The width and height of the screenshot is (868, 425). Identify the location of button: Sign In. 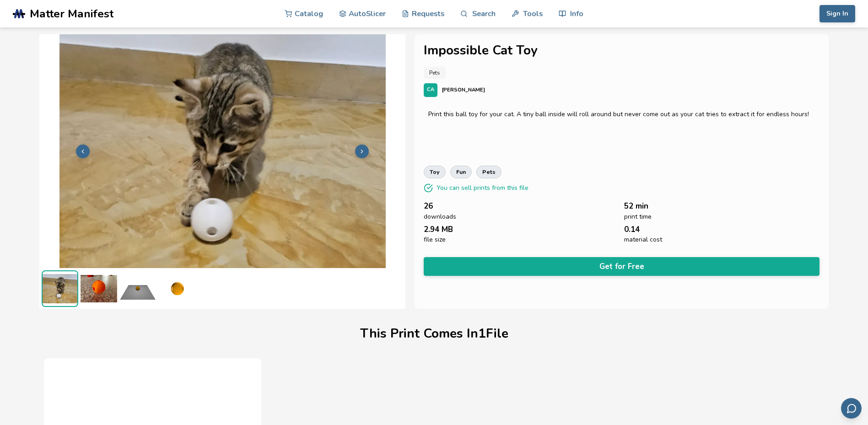
(837, 14).